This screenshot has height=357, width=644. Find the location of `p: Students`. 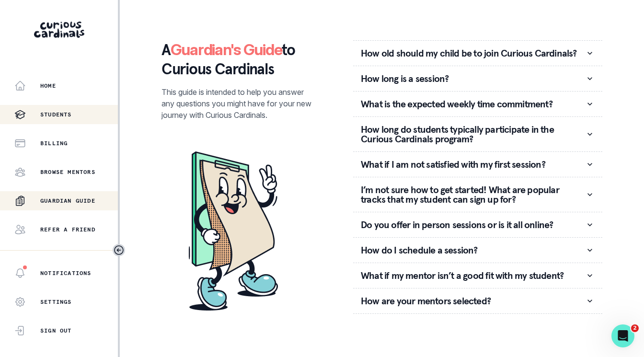

p: Students is located at coordinates (56, 114).